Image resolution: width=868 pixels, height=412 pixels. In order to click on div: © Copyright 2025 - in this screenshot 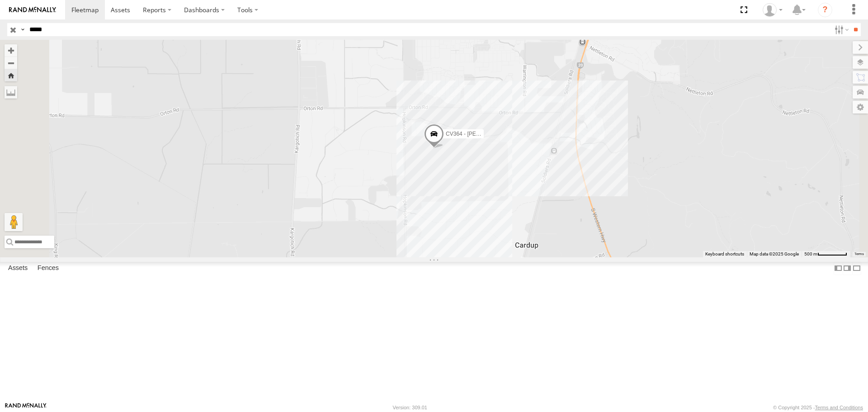, I will do `click(818, 408)`.